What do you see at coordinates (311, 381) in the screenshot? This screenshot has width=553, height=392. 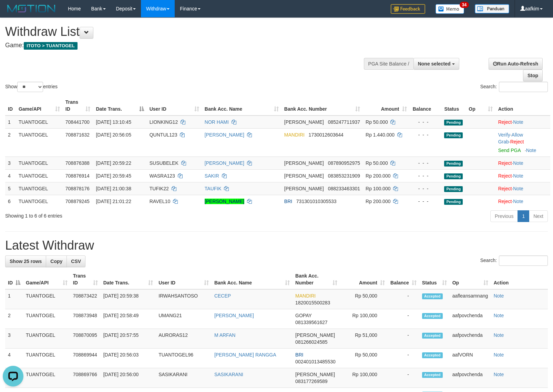 I see `span: Copy 083177269589 to clipboard` at bounding box center [311, 381].